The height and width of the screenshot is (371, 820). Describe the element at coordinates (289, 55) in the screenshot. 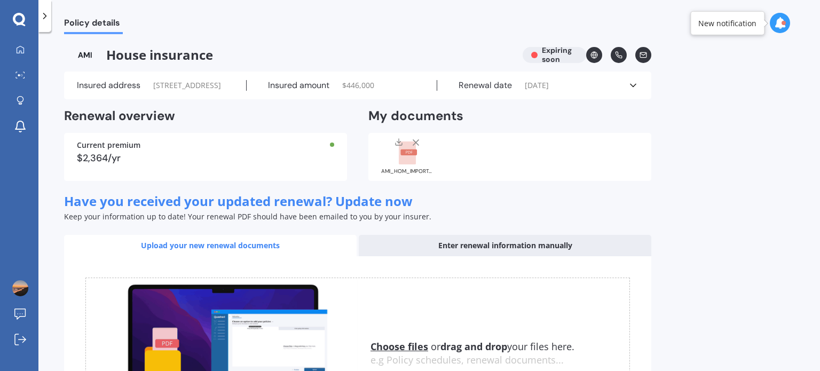

I see `span: House insurance` at that location.